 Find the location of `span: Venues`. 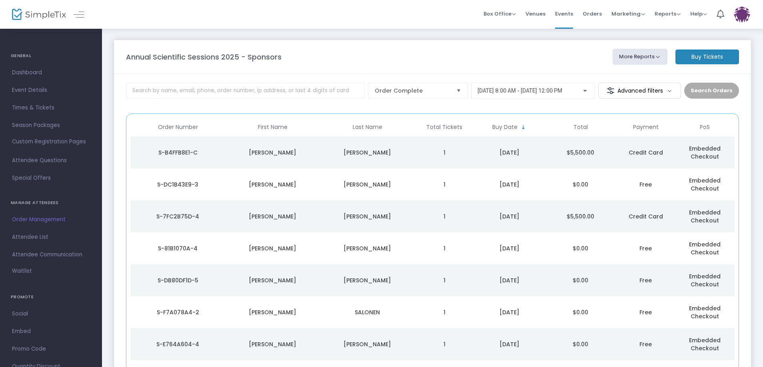

span: Venues is located at coordinates (535, 14).